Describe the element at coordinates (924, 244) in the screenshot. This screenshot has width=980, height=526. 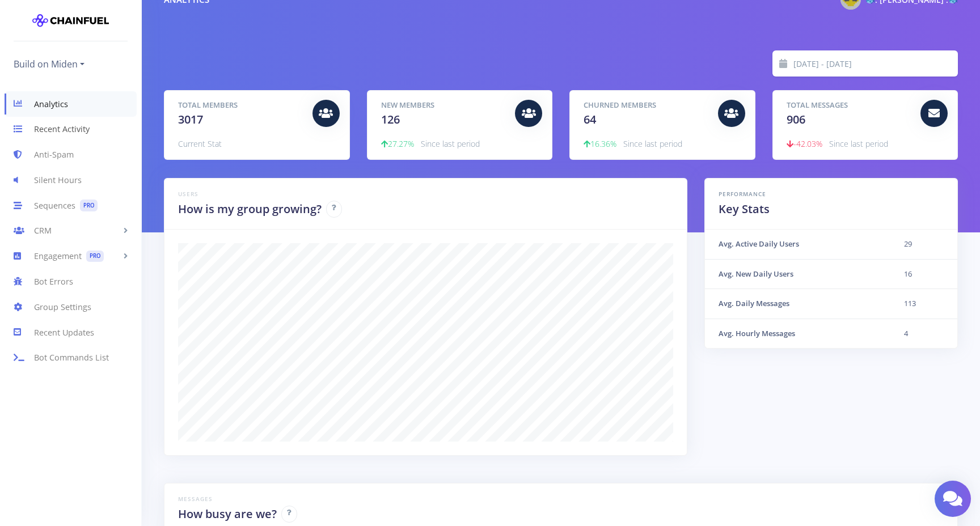
I see `td: 29` at that location.